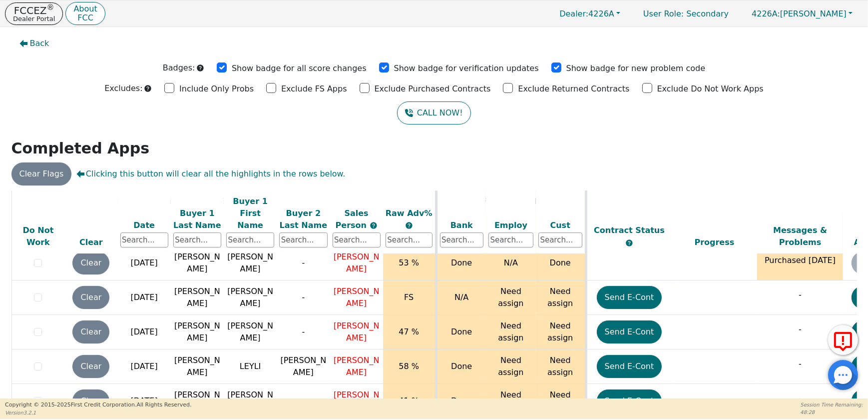  Describe the element at coordinates (408, 331) in the screenshot. I see `span: 47 %` at that location.